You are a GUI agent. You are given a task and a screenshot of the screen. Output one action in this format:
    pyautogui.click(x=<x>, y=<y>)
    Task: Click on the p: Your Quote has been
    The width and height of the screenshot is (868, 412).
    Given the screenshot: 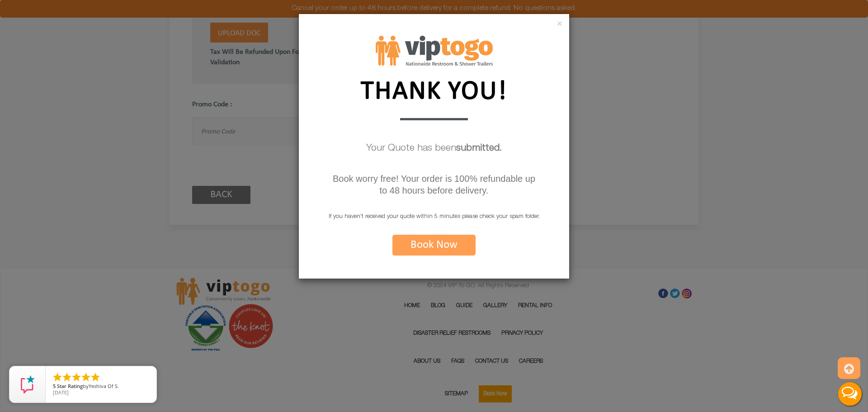 What is the action you would take?
    pyautogui.click(x=434, y=149)
    